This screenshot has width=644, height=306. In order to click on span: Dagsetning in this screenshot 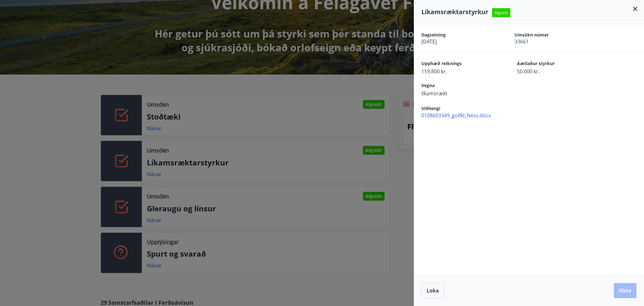, I will do `click(457, 35)`.